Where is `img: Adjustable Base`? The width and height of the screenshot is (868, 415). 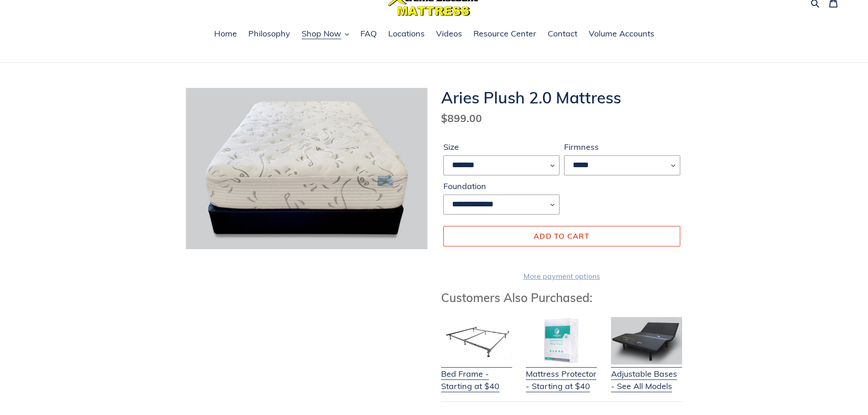 img: Adjustable Base is located at coordinates (647, 341).